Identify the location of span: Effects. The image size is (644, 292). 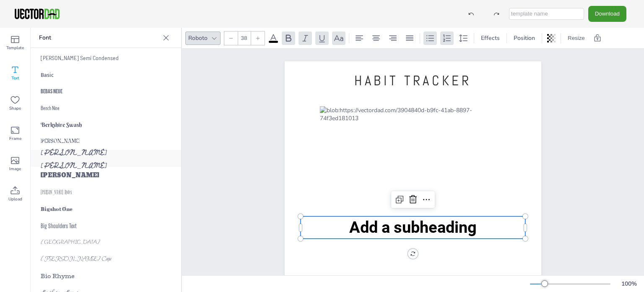
(491, 37).